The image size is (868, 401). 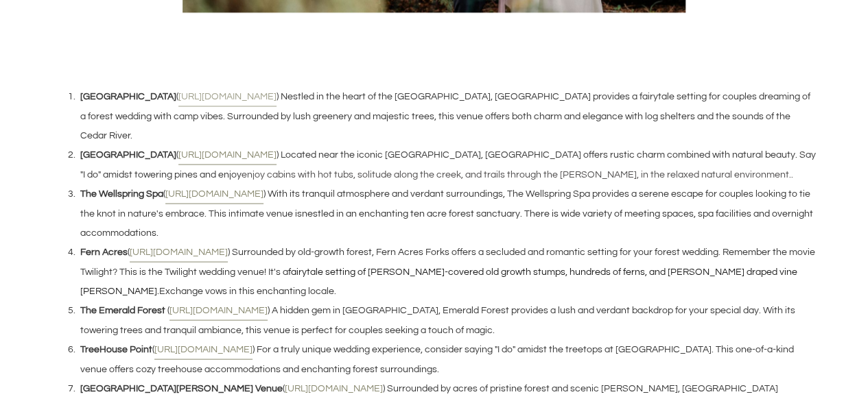 I want to click on li: ( ) With its tranquil atmosphere and verdant surroundings, The Wellspring Spa provides a serene e..., so click(x=441, y=212).